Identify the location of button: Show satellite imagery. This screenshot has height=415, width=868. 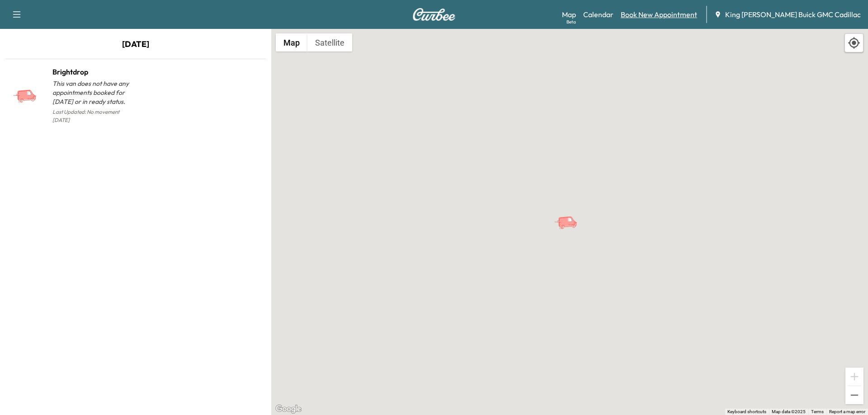
(330, 42).